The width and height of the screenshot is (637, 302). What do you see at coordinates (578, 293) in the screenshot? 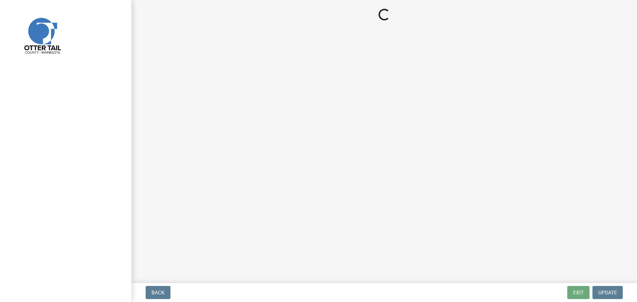
I see `button: Exit` at bounding box center [578, 293].